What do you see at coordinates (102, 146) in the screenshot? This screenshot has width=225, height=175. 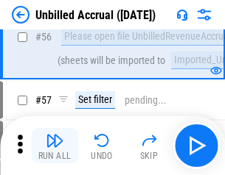 I see `button: Undo` at bounding box center [102, 146].